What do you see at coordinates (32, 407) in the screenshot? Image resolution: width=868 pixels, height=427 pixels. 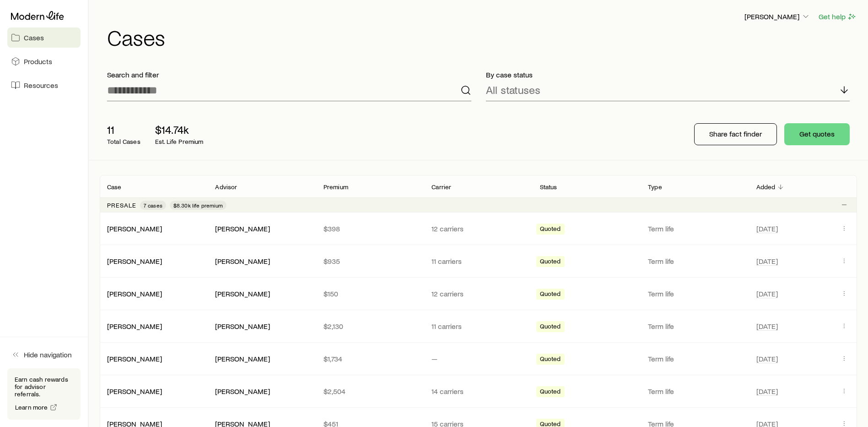 I see `span: Learn more` at bounding box center [32, 407].